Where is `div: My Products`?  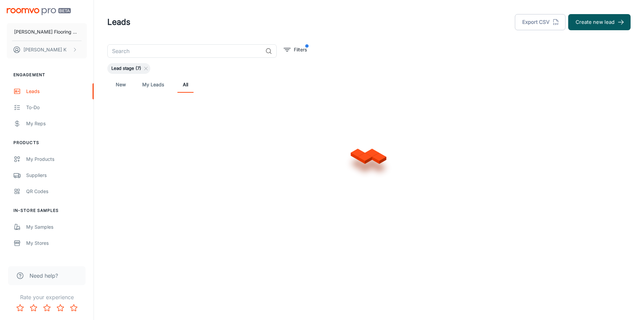
div: My Products is located at coordinates (56, 159).